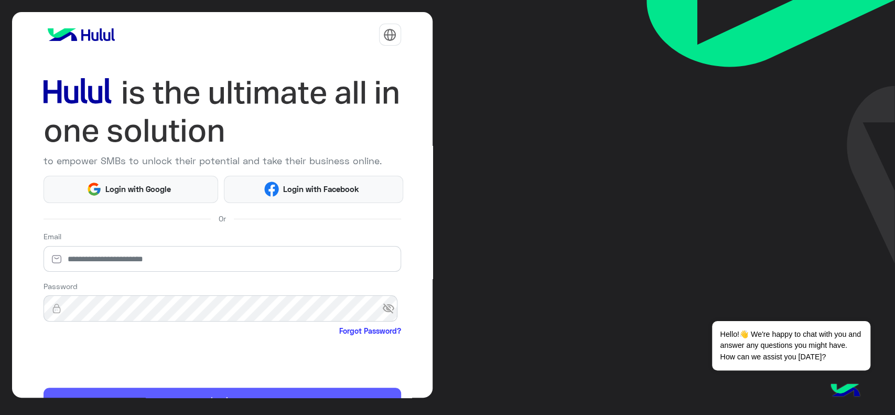 This screenshot has height=415, width=895. I want to click on span: visibility_off, so click(392, 308).